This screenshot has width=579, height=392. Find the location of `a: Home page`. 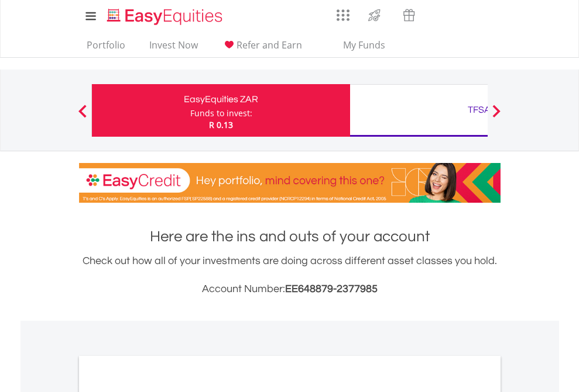

a: Home page is located at coordinates (165, 15).